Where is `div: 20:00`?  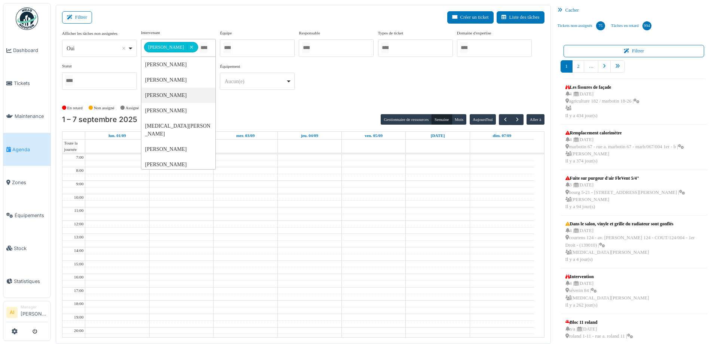
div: 20:00 is located at coordinates (78, 330).